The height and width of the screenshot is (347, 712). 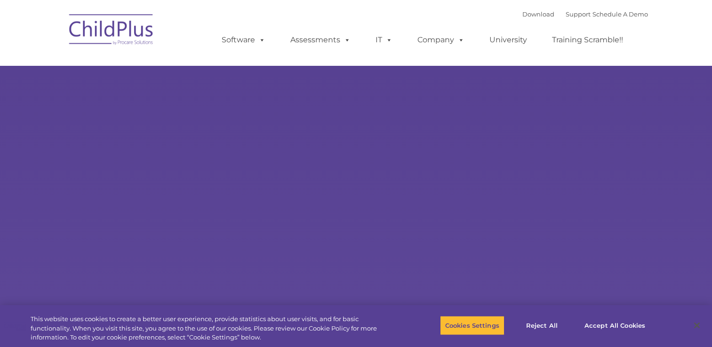 I want to click on a: IT, so click(x=384, y=40).